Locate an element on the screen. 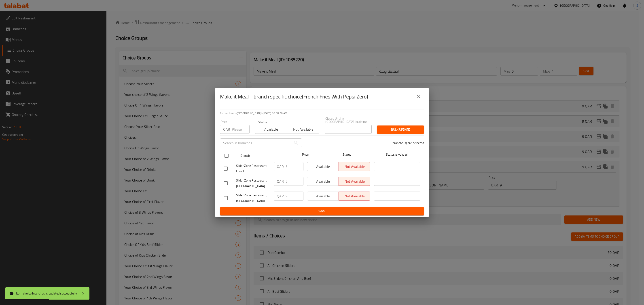 Image resolution: width=644 pixels, height=305 pixels. button: Bulk update is located at coordinates (401, 130).